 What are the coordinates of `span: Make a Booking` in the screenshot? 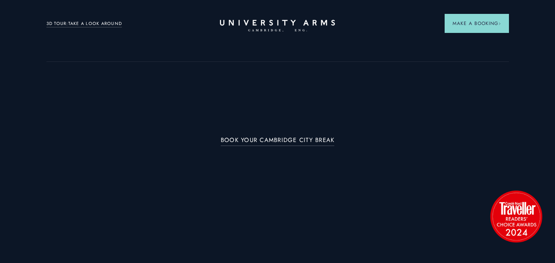 It's located at (477, 23).